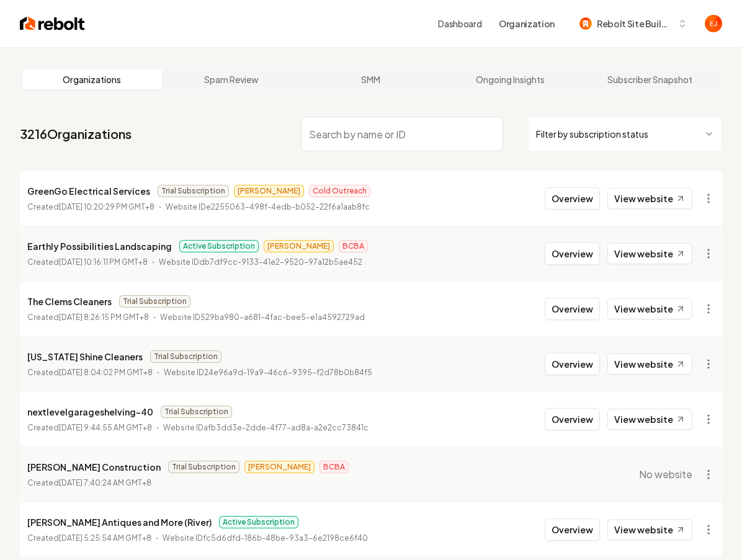  I want to click on img: Eduard Joers, so click(713, 24).